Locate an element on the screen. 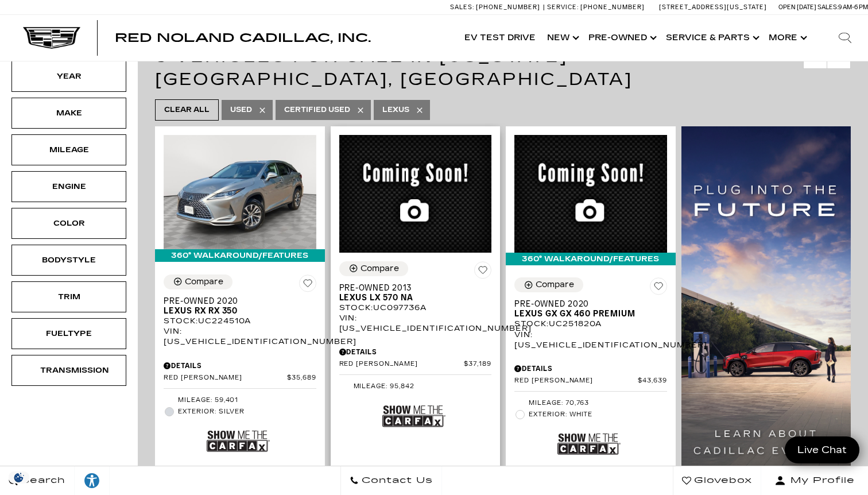 This screenshot has height=495, width=868. div: Pricing Details - Pre-Owned 2013 Lexus LX 570 NA is located at coordinates (416, 352).